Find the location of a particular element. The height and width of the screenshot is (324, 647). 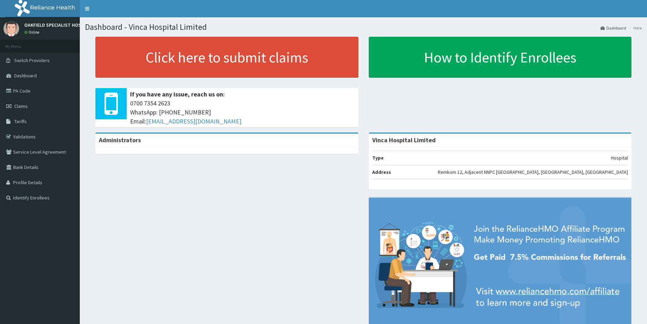

b: Type is located at coordinates (378, 158).